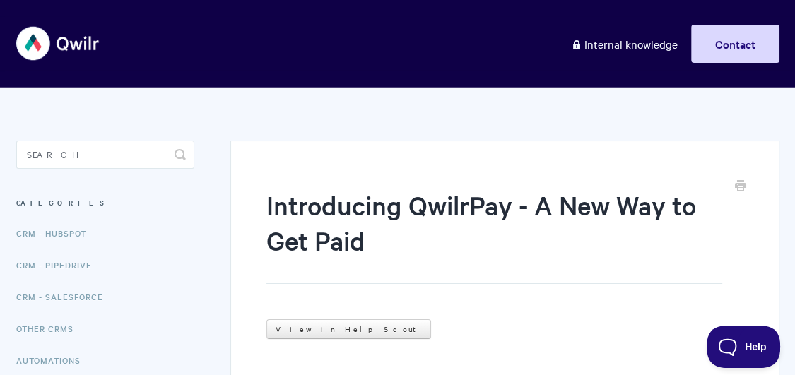 The image size is (795, 375). Describe the element at coordinates (50, 329) in the screenshot. I see `a: Other CRMs` at that location.